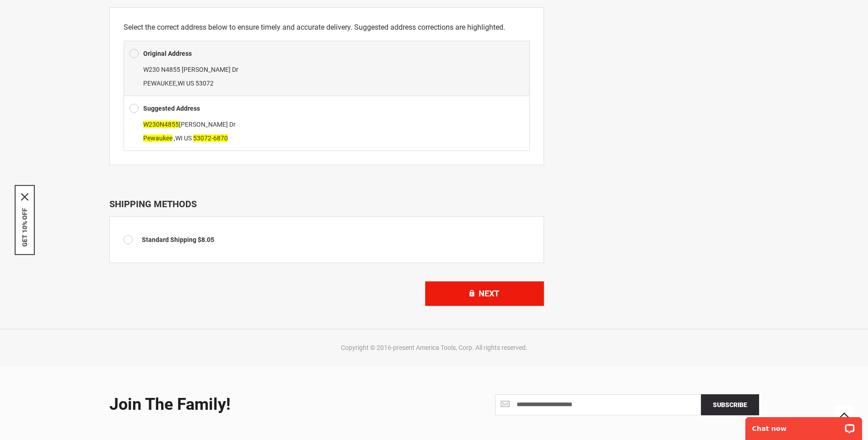 This screenshot has height=440, width=868. Describe the element at coordinates (489, 293) in the screenshot. I see `span: Next` at that location.